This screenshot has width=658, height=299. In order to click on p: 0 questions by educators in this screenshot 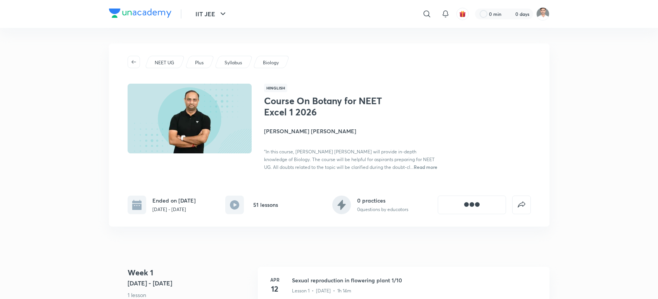, I will do `click(382, 210)`.